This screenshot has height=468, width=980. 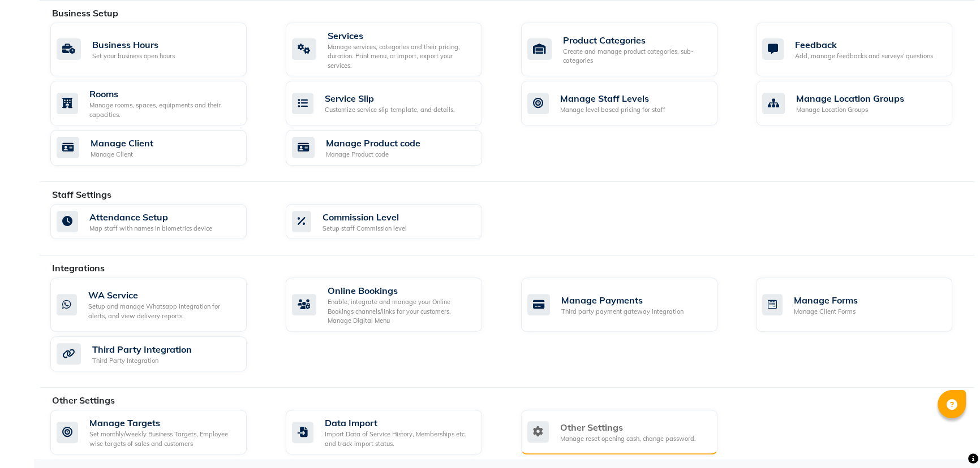 What do you see at coordinates (636, 40) in the screenshot?
I see `div: Product Categories` at bounding box center [636, 40].